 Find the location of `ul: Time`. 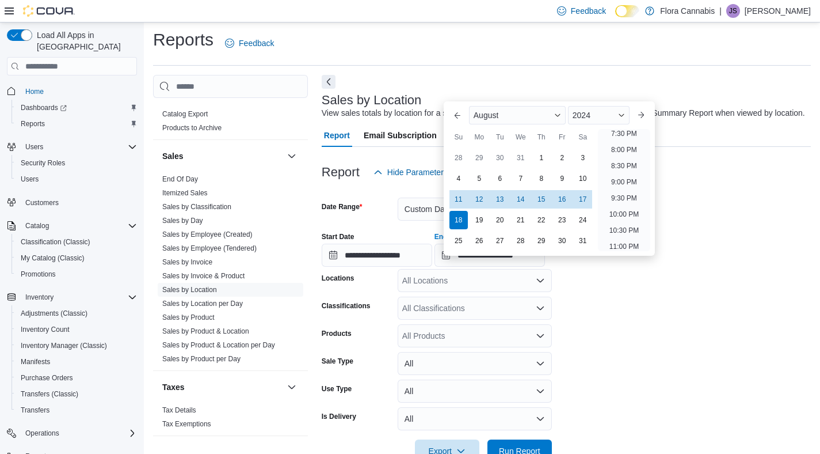

ul: Time is located at coordinates (624, 190).